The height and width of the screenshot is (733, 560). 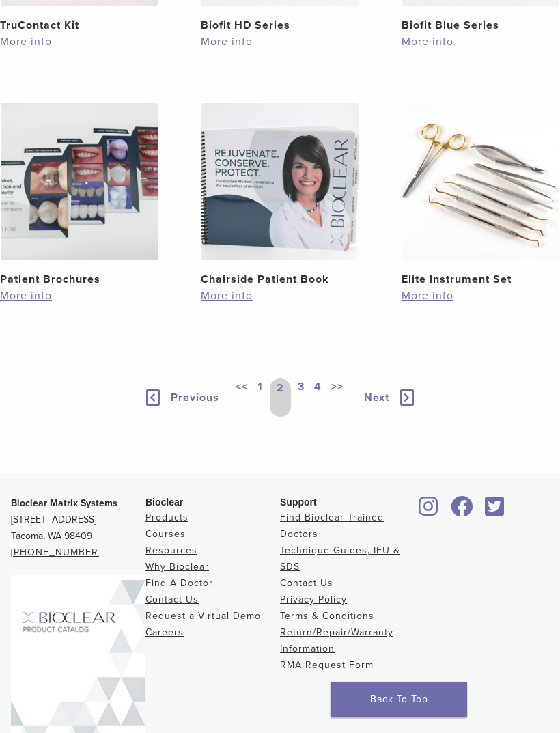 What do you see at coordinates (317, 397) in the screenshot?
I see `a: 4` at bounding box center [317, 397].